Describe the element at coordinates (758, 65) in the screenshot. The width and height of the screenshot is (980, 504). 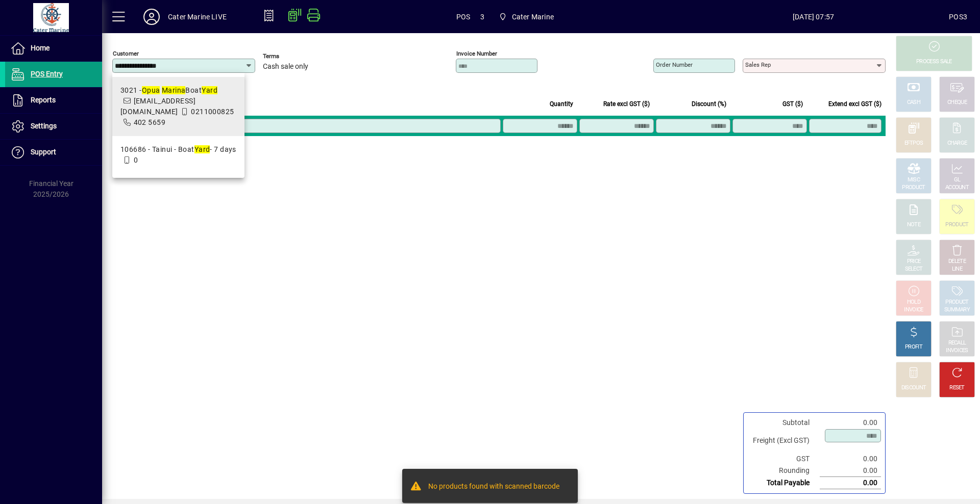
I see `mat-label: Sales rep` at that location.